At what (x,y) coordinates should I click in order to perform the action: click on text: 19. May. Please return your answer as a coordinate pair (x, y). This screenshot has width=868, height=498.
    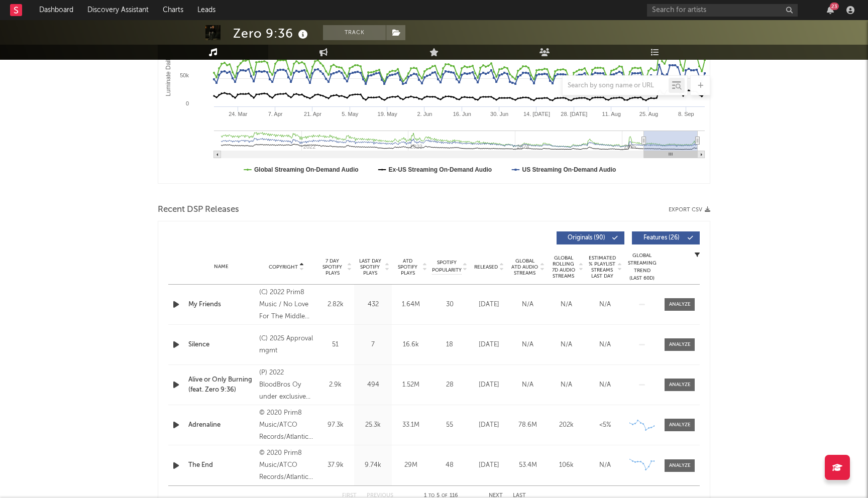
    Looking at the image, I should click on (388, 114).